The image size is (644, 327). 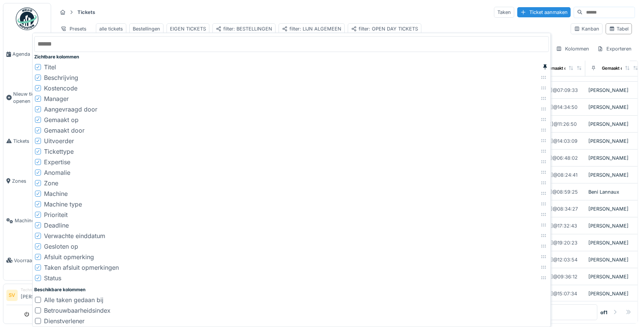 I want to click on span: Voorraad, so click(x=31, y=260).